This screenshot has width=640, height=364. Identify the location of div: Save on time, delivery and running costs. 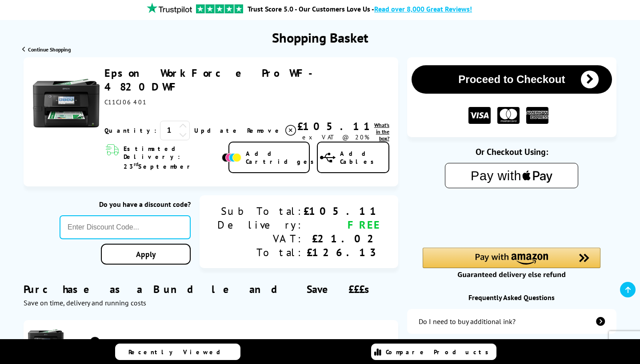
(210, 303).